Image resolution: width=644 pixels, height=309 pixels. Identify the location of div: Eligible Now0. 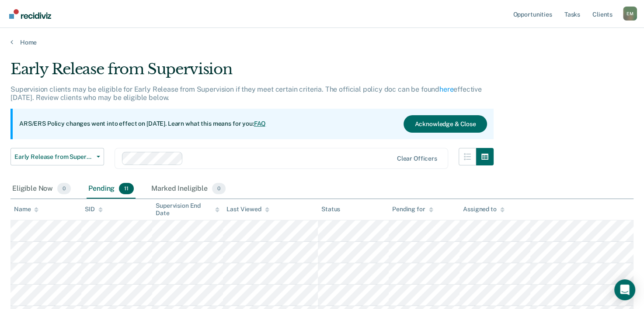
(42, 189).